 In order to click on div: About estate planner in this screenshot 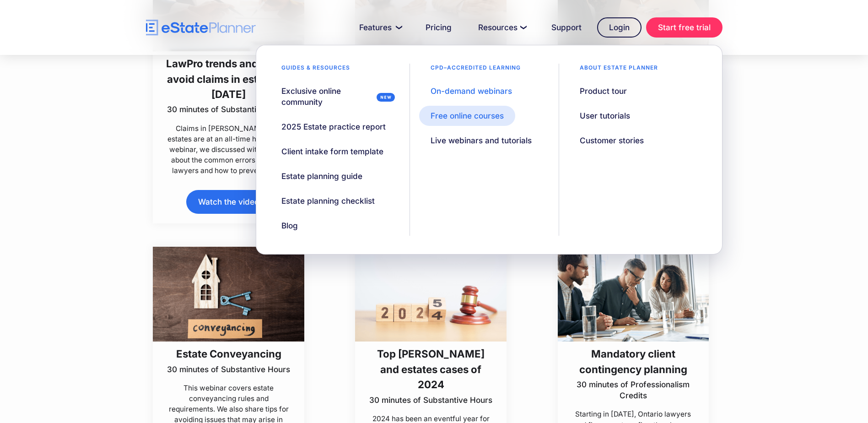, I will do `click(619, 70)`.